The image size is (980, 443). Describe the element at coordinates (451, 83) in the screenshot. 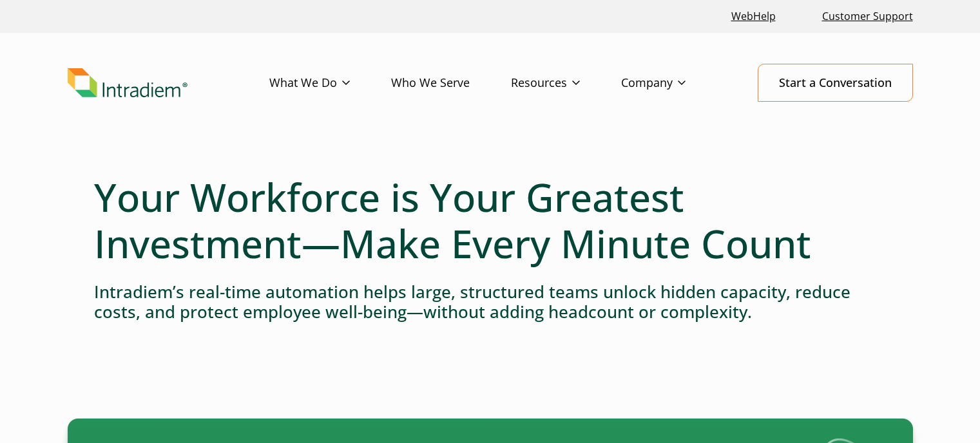

I see `a: Who We Serve` at that location.